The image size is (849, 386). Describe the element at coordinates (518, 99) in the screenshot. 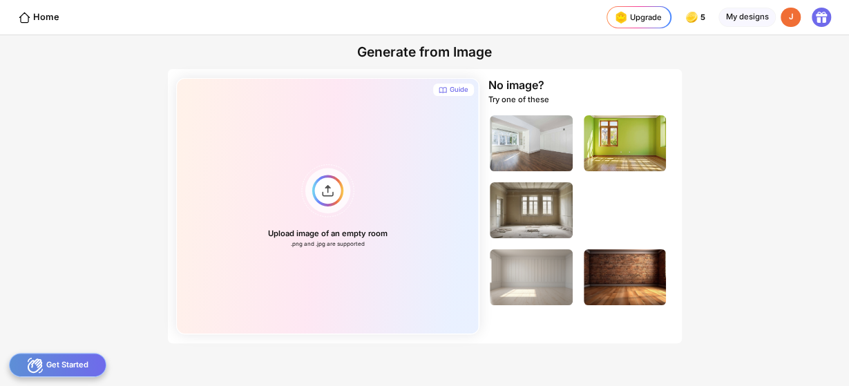

I see `div: Try one of these` at that location.